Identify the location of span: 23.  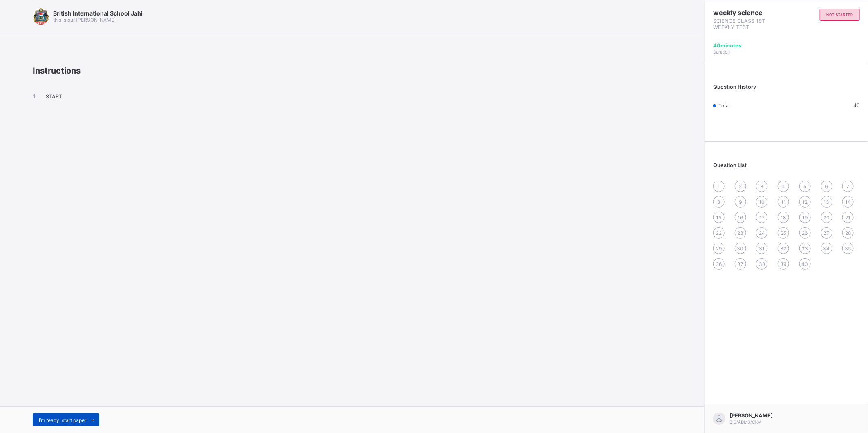
(739, 233).